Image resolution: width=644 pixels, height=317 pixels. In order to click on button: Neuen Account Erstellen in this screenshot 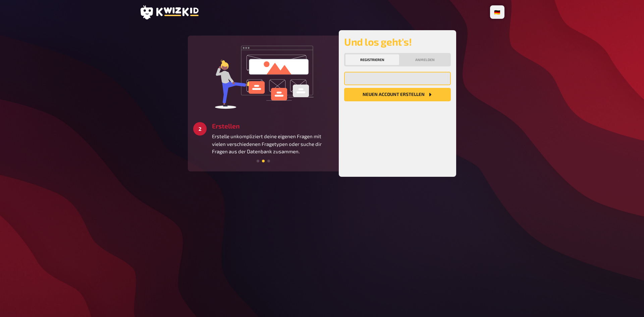, I will do `click(397, 94)`.